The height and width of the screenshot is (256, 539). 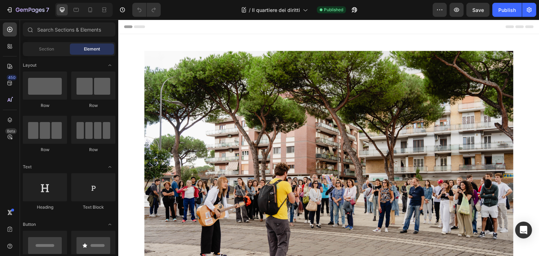 What do you see at coordinates (29, 225) in the screenshot?
I see `span: Button` at bounding box center [29, 225].